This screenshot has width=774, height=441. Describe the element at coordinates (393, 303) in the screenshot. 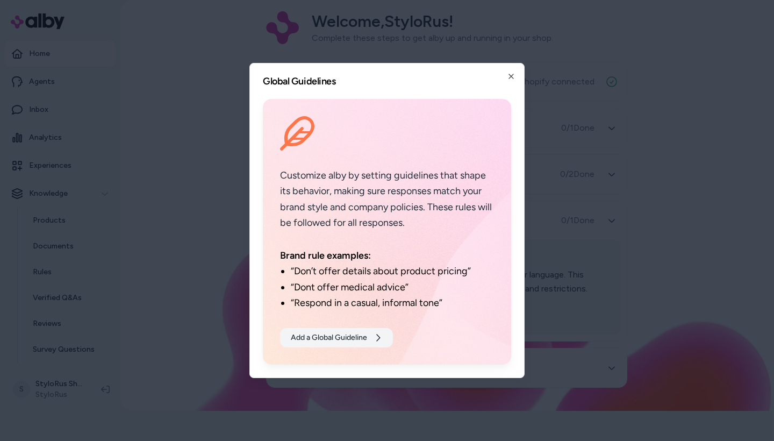

I see `li: “Respond in a casual, informal tone”` at that location.